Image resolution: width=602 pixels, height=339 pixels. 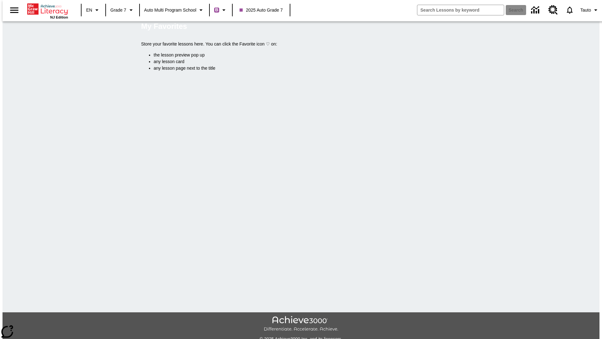 I want to click on div: Home, so click(x=48, y=11).